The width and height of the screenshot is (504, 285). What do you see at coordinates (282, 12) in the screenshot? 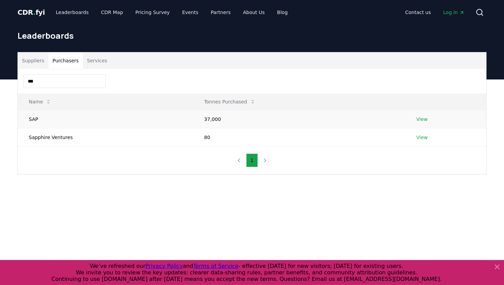
I see `a: Blog` at bounding box center [282, 12].